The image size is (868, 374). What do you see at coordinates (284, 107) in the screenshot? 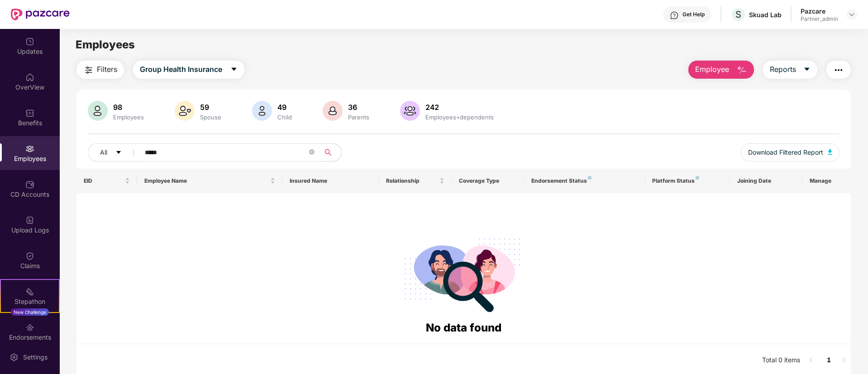
I see `div: 49` at bounding box center [284, 107].